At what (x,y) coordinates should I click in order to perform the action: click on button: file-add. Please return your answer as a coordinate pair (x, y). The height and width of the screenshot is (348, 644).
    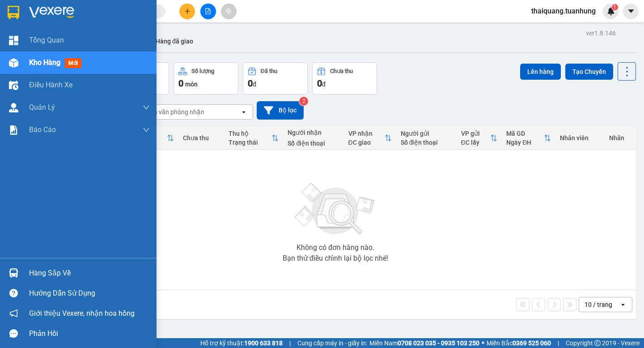
    Looking at the image, I should click on (208, 11).